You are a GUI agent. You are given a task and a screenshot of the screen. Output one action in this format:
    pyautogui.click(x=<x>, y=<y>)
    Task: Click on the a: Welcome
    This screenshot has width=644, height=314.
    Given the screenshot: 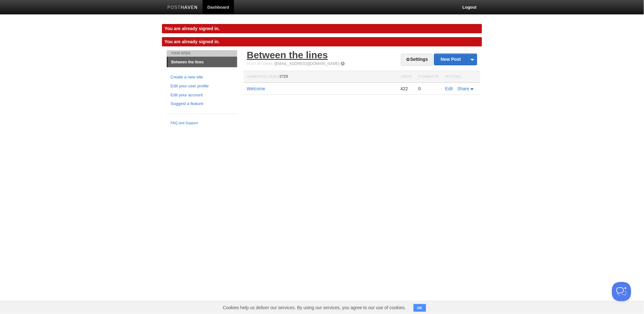 What is the action you would take?
    pyautogui.click(x=256, y=88)
    